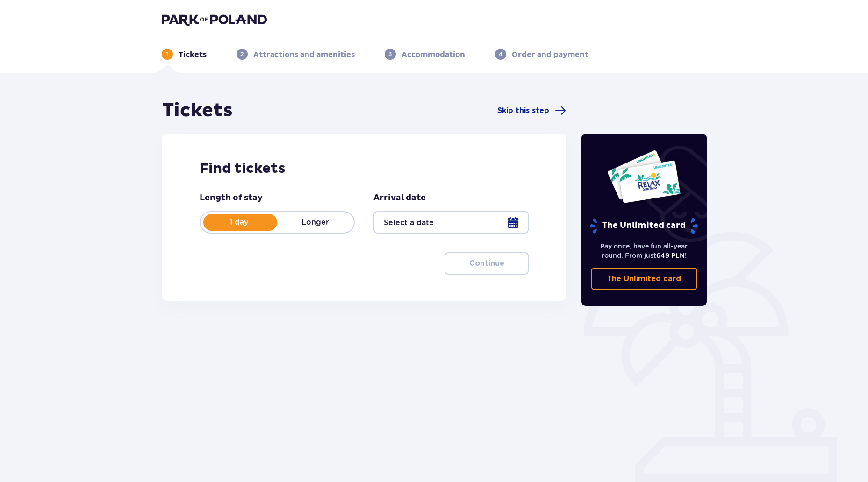 This screenshot has width=868, height=482. What do you see at coordinates (315, 222) in the screenshot?
I see `p: Longer` at bounding box center [315, 222].